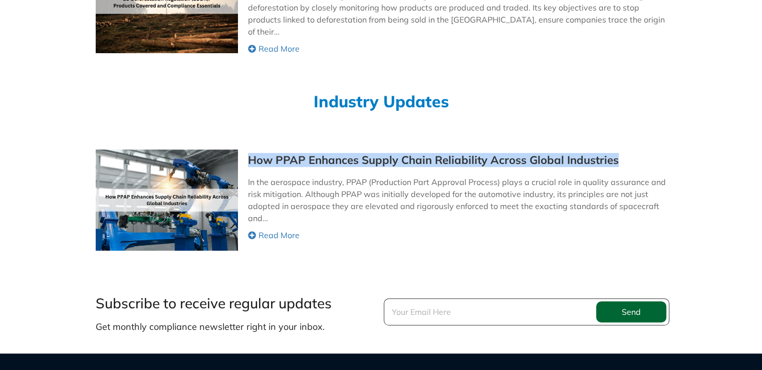 This screenshot has height=370, width=762. Describe the element at coordinates (457, 200) in the screenshot. I see `p: In the aerospace industry, PPAP (Production Part Approval Process) plays a crucial role in qualit...` at that location.